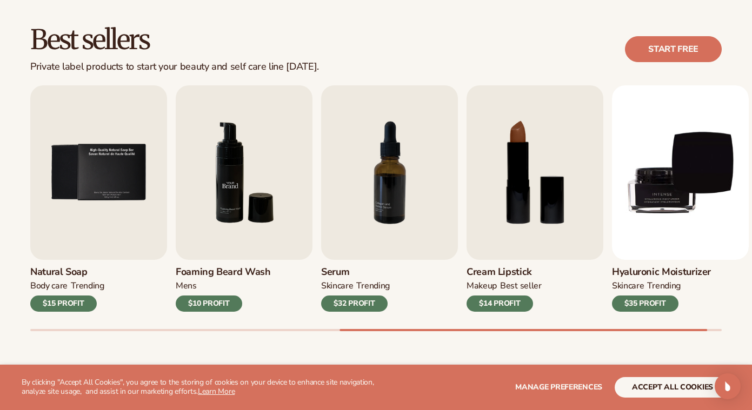 Image resolution: width=752 pixels, height=410 pixels. What do you see at coordinates (355, 273) in the screenshot?
I see `h3: Serum` at bounding box center [355, 273].